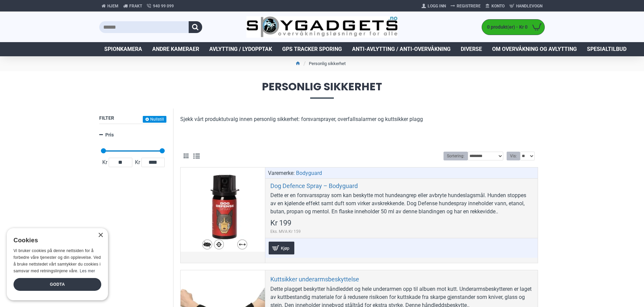  Describe the element at coordinates (136, 6) in the screenshot. I see `span: Frakt` at that location.